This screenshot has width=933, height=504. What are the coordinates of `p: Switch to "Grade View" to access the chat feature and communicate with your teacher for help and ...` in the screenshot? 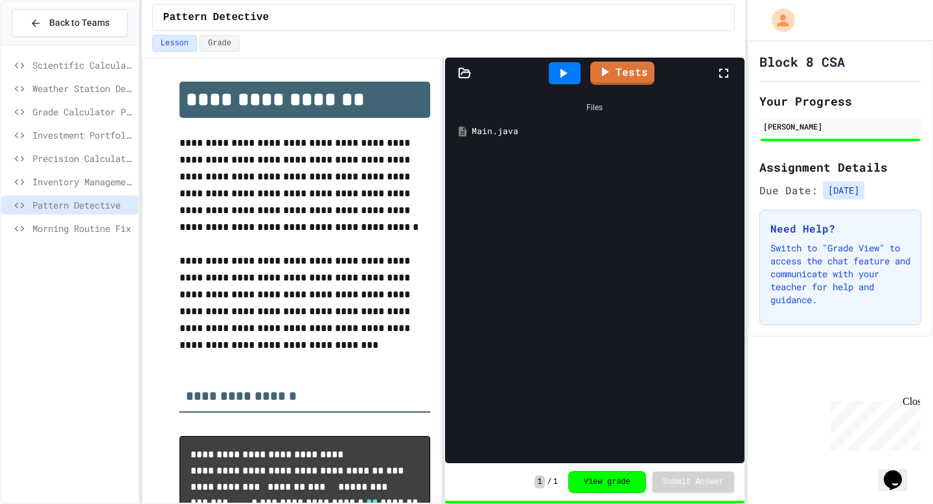 It's located at (841, 274).